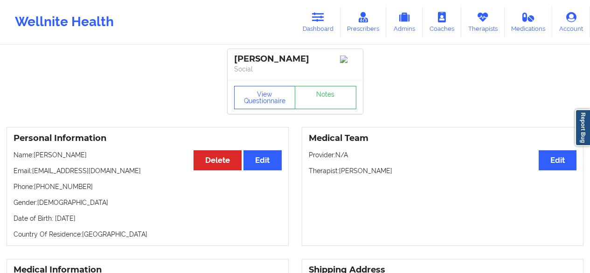 The width and height of the screenshot is (590, 273). I want to click on a: Medications, so click(529, 22).